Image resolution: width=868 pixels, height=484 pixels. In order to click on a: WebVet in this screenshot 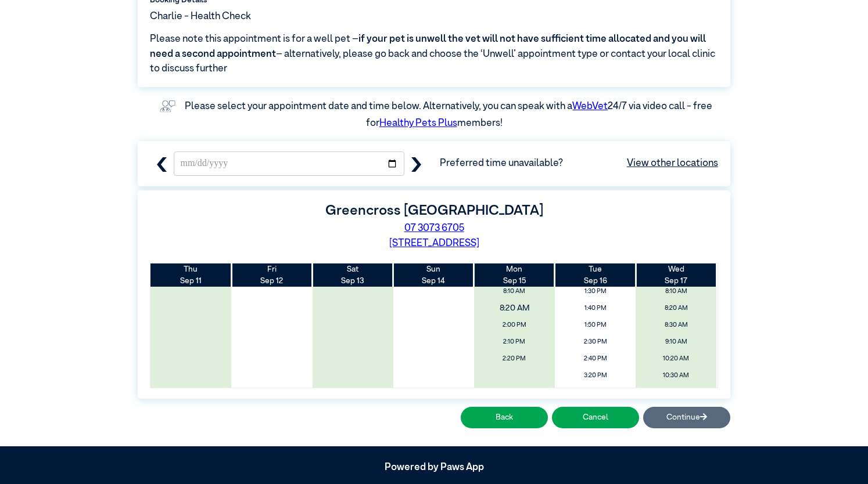, I will do `click(589, 106)`.